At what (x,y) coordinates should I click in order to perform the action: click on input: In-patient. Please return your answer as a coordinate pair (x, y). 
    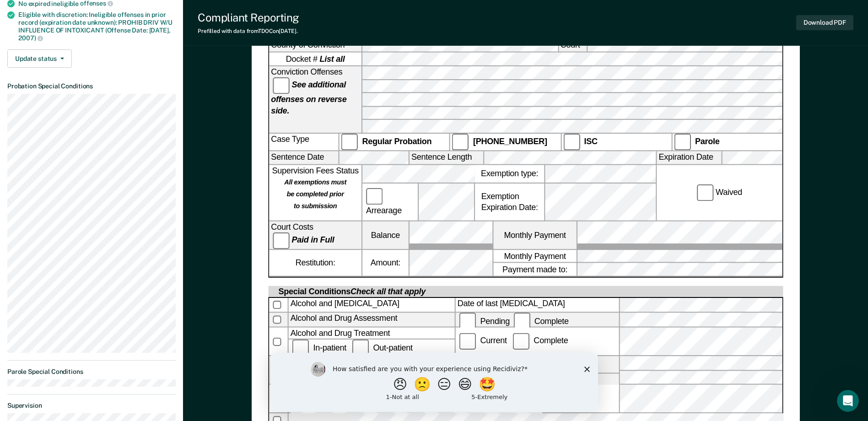
    Looking at the image, I should click on (300, 348).